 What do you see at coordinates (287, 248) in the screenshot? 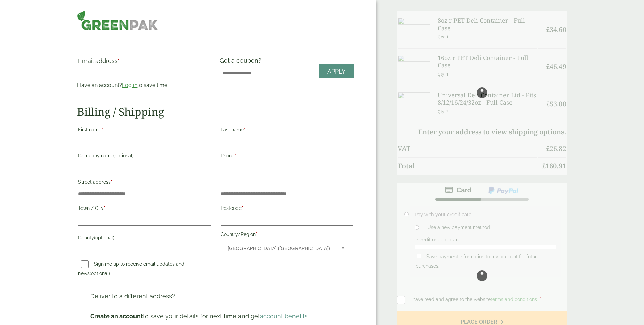
I see `span: Country/Region` at bounding box center [287, 248].